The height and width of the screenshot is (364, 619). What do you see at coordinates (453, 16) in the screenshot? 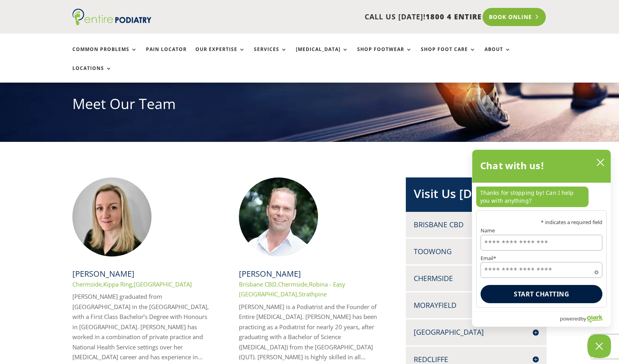
I see `span: 1800 4 ENTIRE` at bounding box center [453, 16].